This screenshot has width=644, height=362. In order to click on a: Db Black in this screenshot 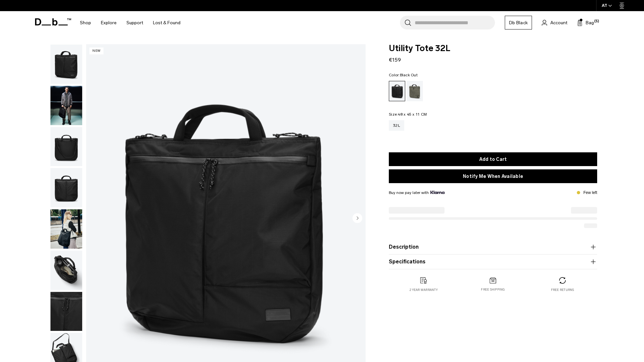, I will do `click(518, 22)`.